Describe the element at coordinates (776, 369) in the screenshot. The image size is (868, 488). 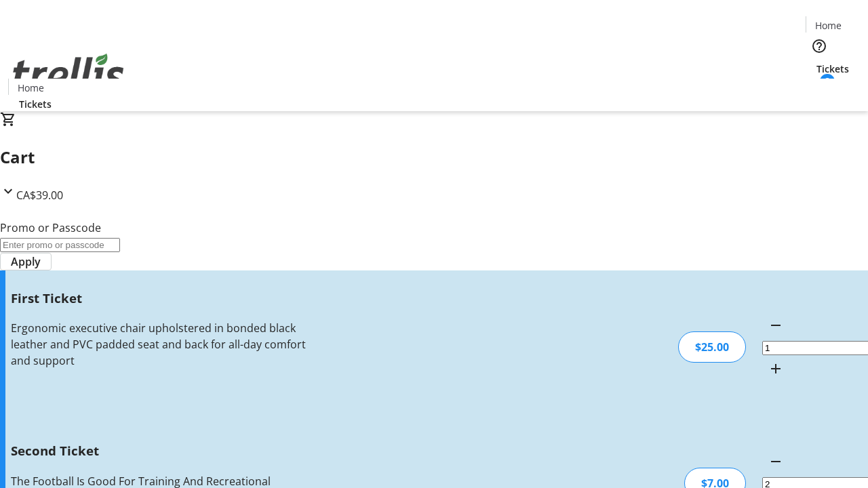
I see `button: Increment by one` at that location.